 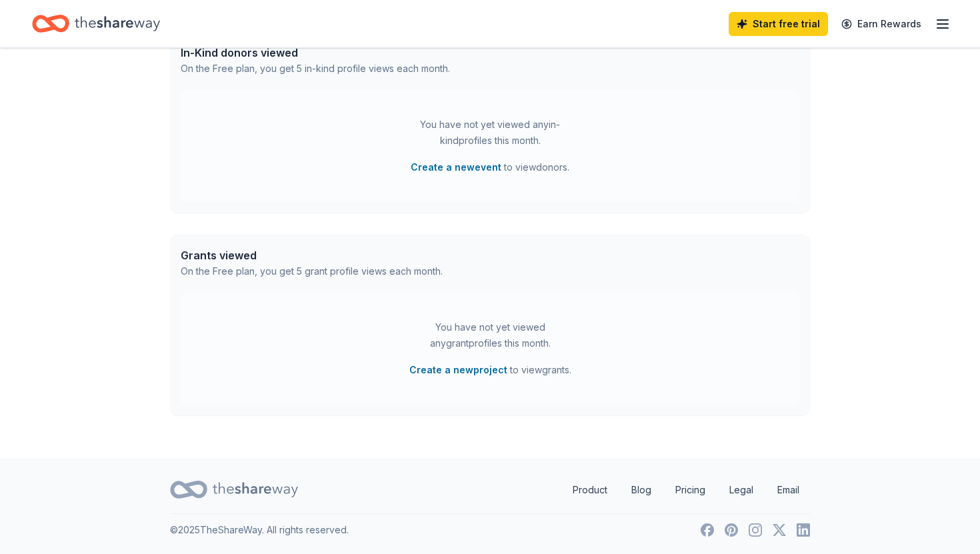 I want to click on a: Earn Rewards, so click(x=881, y=24).